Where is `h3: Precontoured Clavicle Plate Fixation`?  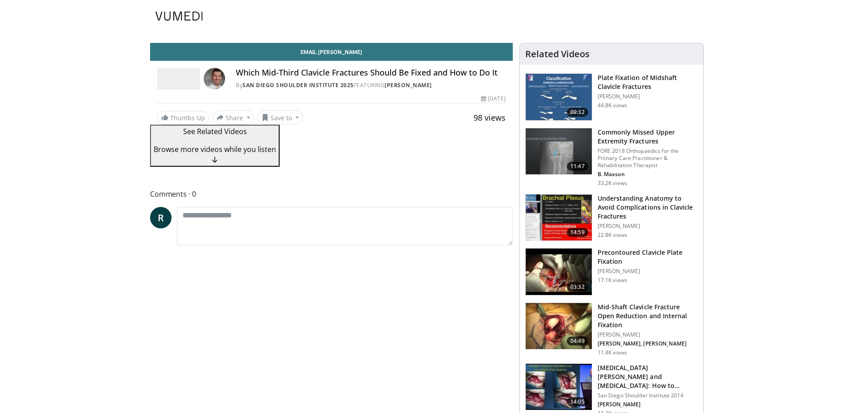
h3: Precontoured Clavicle Plate Fixation is located at coordinates (648, 257).